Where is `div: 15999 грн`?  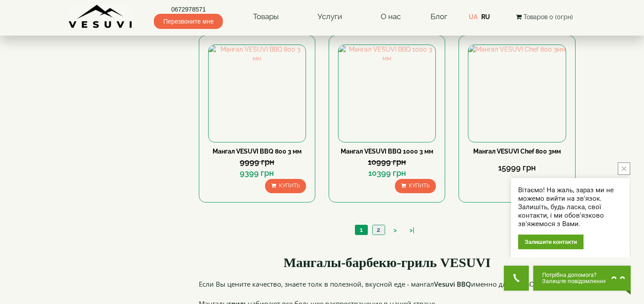
div: 15999 грн is located at coordinates (516, 168).